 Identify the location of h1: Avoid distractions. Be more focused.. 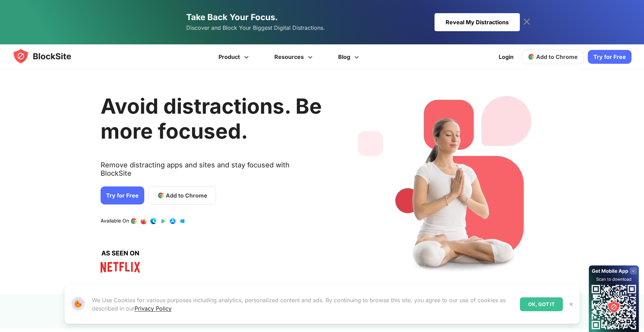
(211, 118).